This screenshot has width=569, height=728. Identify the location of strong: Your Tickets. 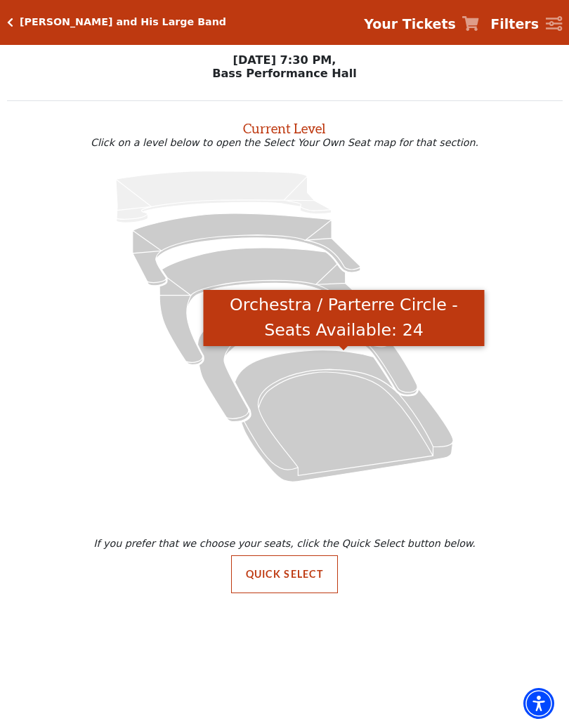
(409, 24).